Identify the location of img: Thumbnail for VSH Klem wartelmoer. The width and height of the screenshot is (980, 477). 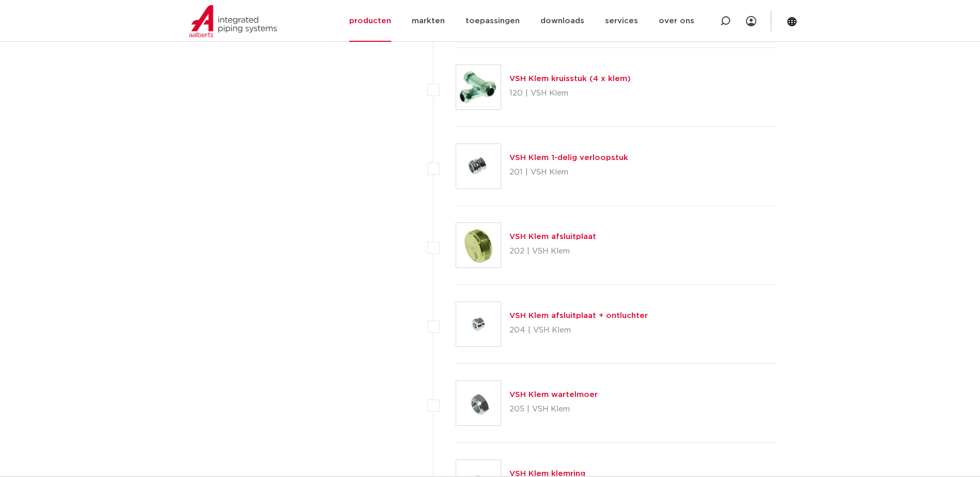
(479, 403).